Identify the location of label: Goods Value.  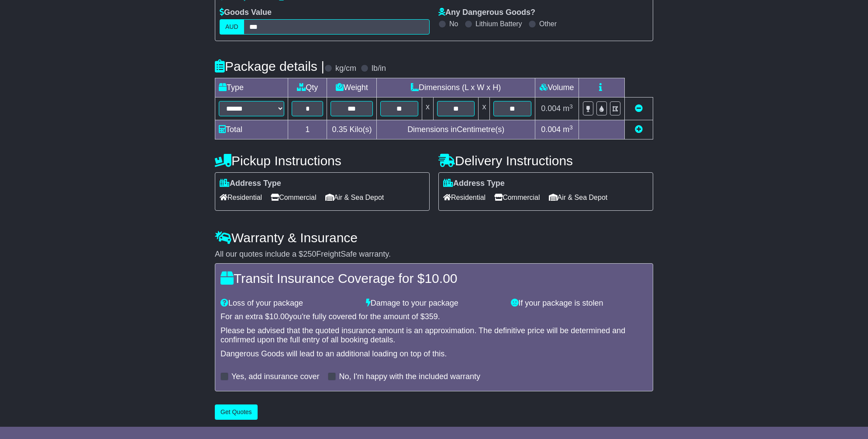
(246, 13).